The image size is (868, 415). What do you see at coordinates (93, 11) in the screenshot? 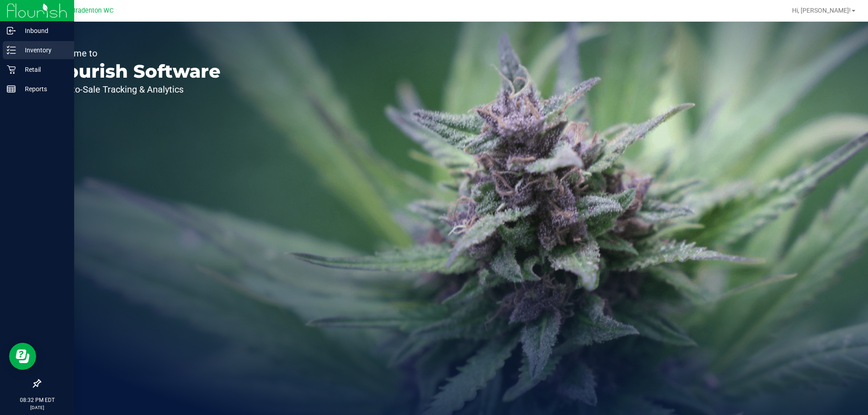
I see `span: Bradenton WC` at bounding box center [93, 11].